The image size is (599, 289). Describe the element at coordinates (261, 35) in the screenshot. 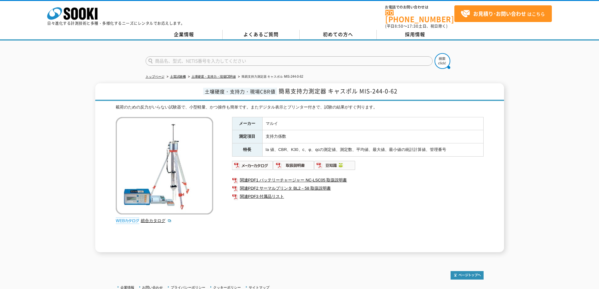

I see `a: よくあるご質問` at that location.